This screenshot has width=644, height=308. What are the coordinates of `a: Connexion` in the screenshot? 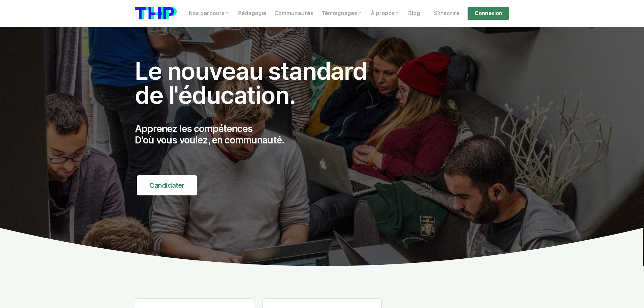 It's located at (489, 13).